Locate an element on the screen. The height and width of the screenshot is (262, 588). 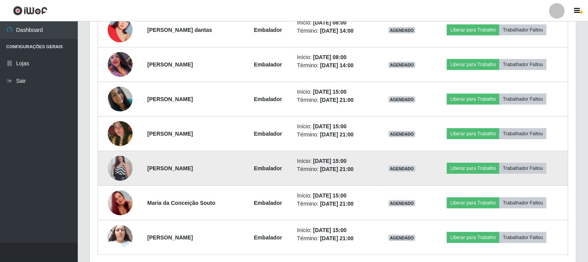
img: 1748625086217.jpeg is located at coordinates (120, 65).